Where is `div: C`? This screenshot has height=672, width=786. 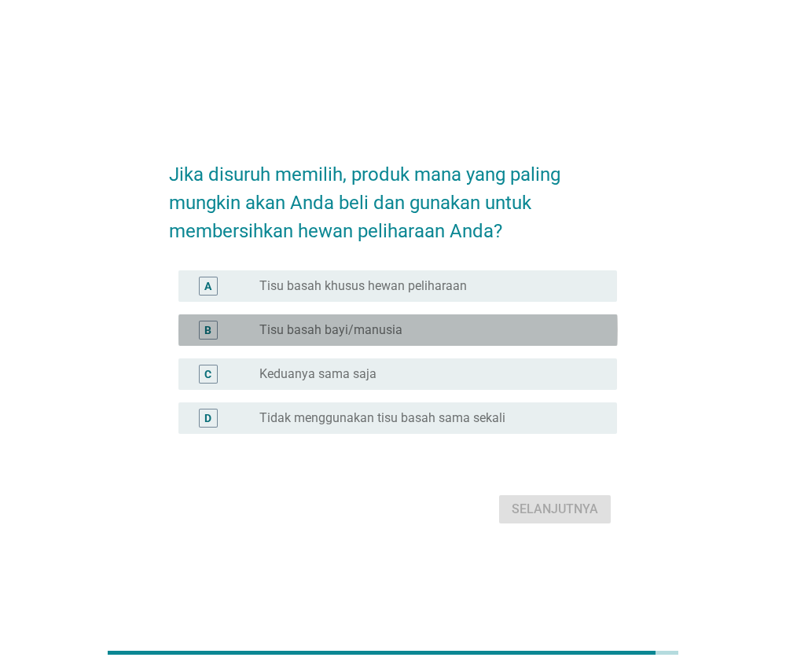
div: C is located at coordinates (207, 373).